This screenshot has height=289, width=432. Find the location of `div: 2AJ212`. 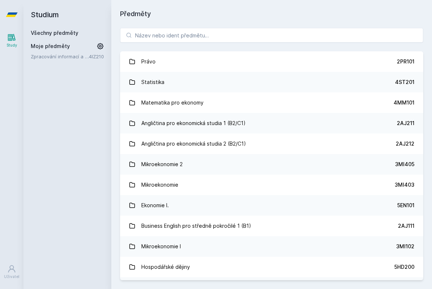

div: 2AJ212 is located at coordinates (405, 144).